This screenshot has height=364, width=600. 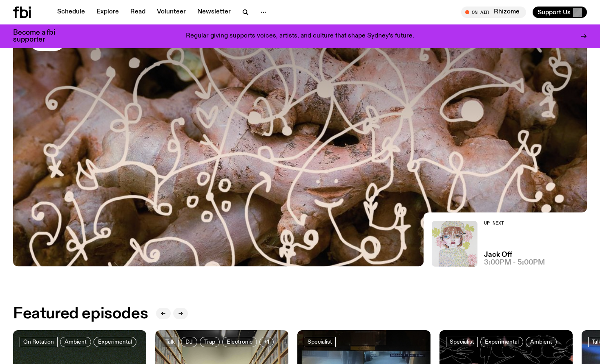 I want to click on h2: Up Next, so click(x=514, y=223).